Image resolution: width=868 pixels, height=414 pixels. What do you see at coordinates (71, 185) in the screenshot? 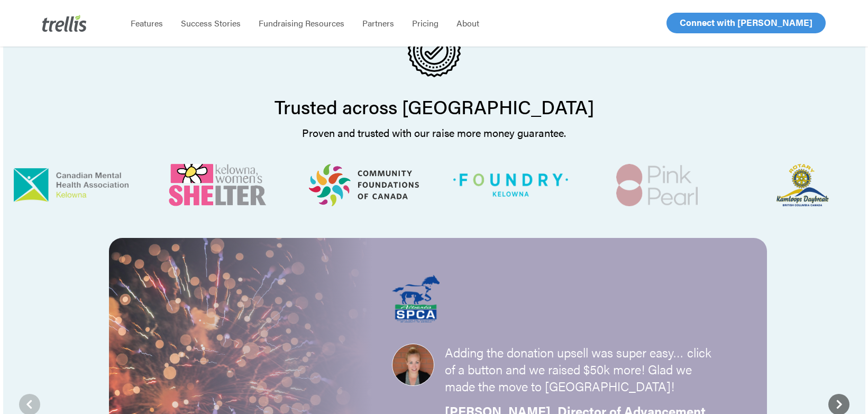
I see `img: Canadian Mental Health Association Kelowna Logo` at bounding box center [71, 185].